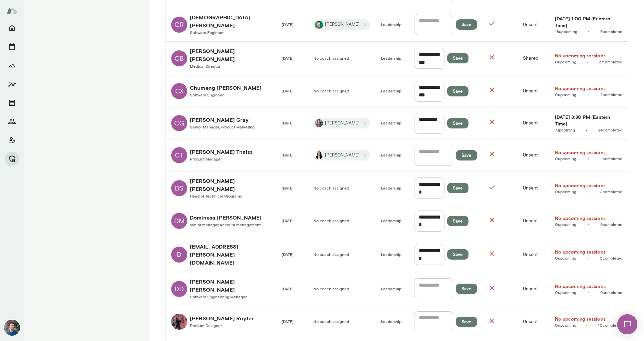 The width and height of the screenshot is (644, 341). Describe the element at coordinates (206, 325) in the screenshot. I see `span: Product Designer` at that location.